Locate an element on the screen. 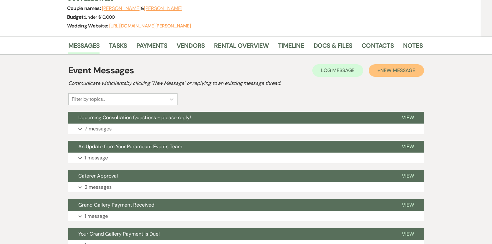 The height and width of the screenshot is (244, 492). p: 2 messages is located at coordinates (98, 187).